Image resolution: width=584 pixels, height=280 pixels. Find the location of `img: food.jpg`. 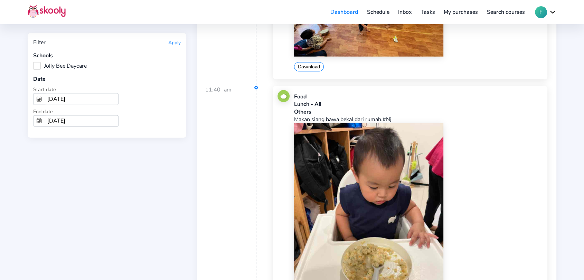

img: food.jpg is located at coordinates (283, 96).